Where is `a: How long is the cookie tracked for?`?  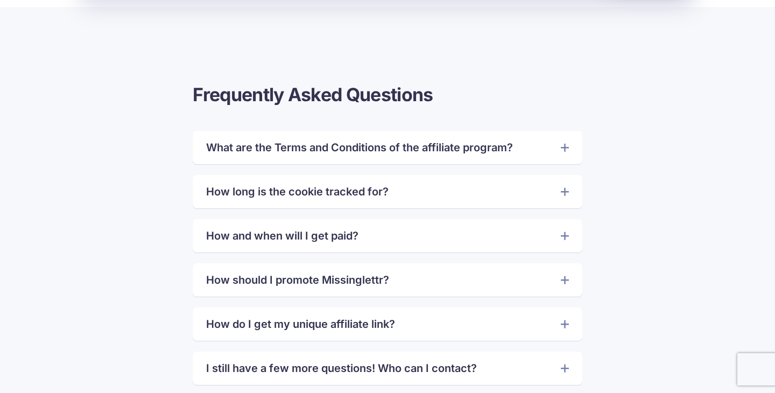 a: How long is the cookie tracked for? is located at coordinates (387, 192).